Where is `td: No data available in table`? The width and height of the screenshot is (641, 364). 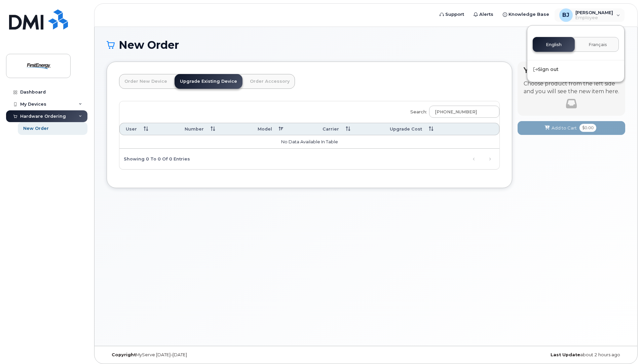
td: No data available in table is located at coordinates (309, 142).